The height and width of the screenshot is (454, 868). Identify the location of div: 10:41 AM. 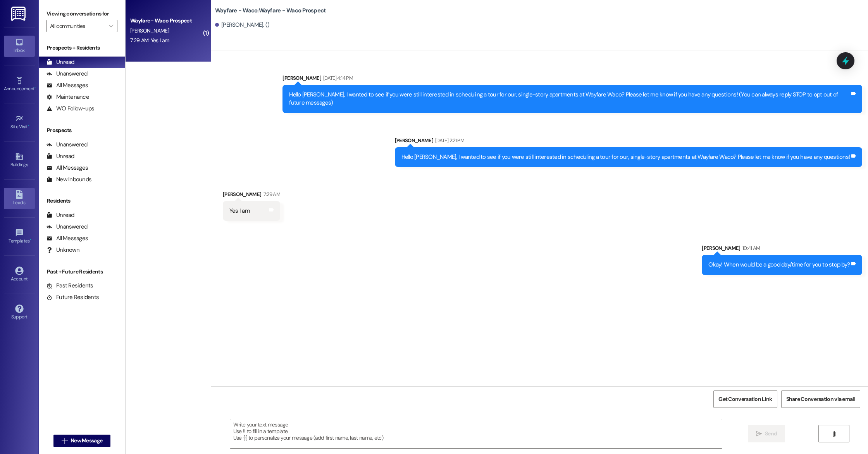
(750, 248).